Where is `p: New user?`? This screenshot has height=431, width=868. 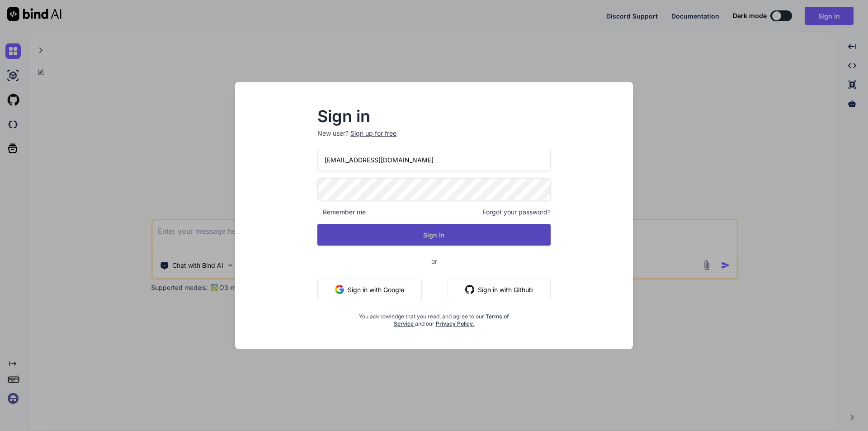
p: New user? is located at coordinates (434, 139).